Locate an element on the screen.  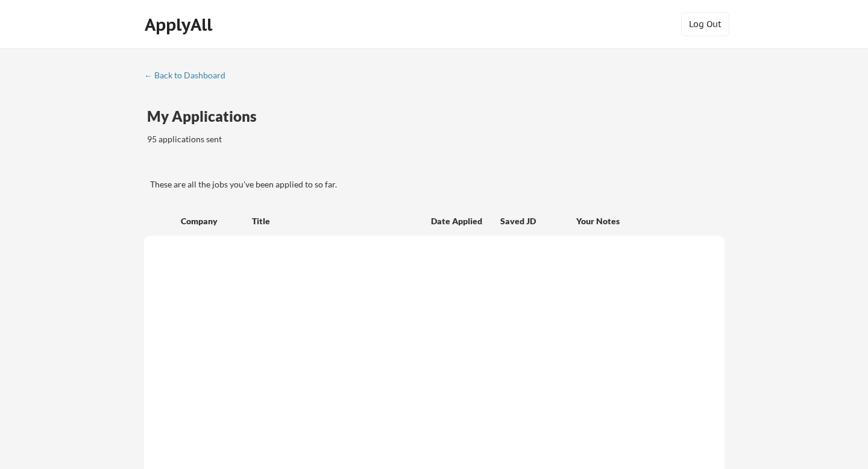
div: Date Applied is located at coordinates (457, 221).